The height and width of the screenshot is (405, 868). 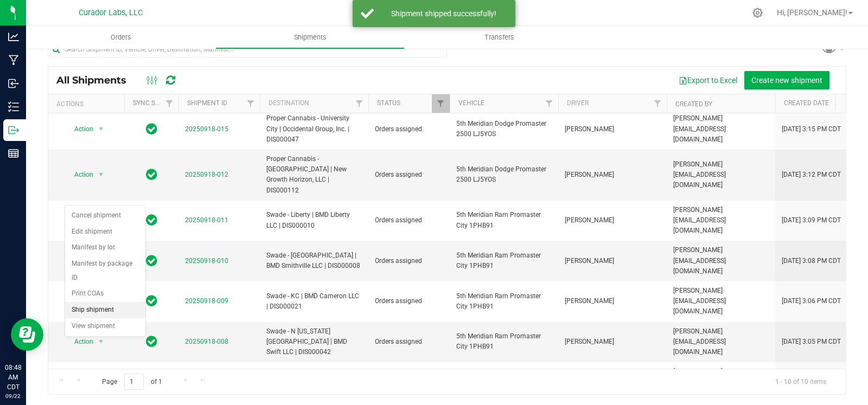 What do you see at coordinates (88, 104) in the screenshot?
I see `div: Actions` at bounding box center [88, 104].